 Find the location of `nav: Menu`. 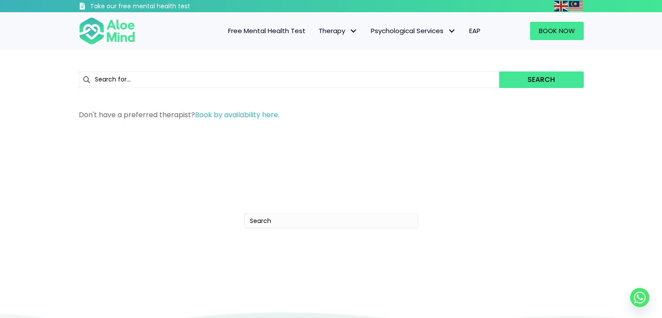

nav: Menu is located at coordinates (317, 31).